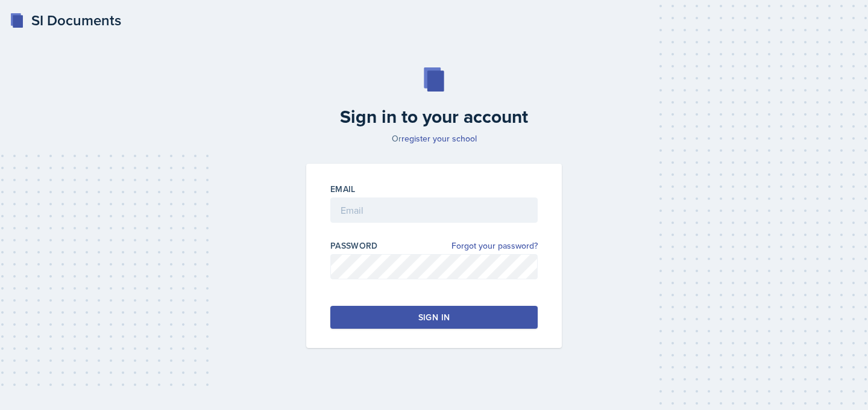  Describe the element at coordinates (343, 189) in the screenshot. I see `label: Email` at that location.